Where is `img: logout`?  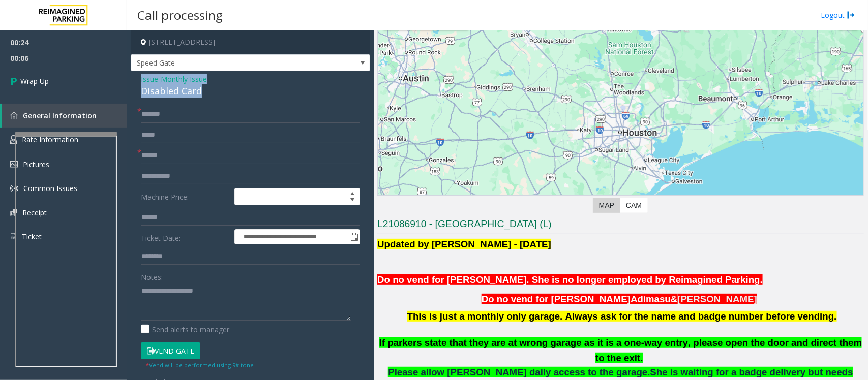
img: logout is located at coordinates (851, 15).